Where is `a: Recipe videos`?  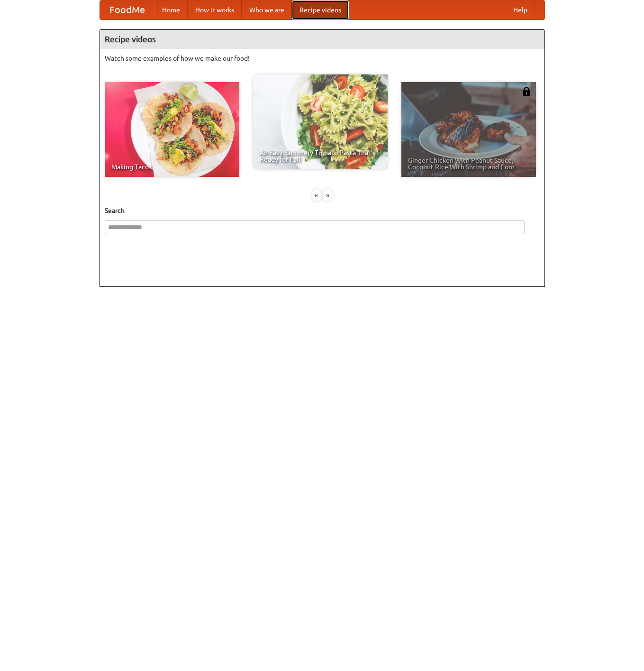
a: Recipe videos is located at coordinates (321, 10).